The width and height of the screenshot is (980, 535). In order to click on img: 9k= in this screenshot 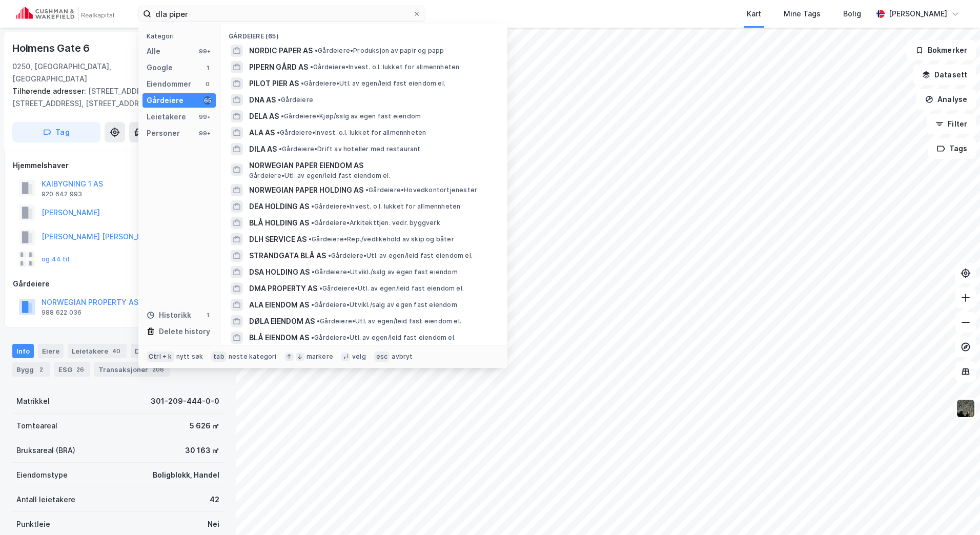, I will do `click(965, 408)`.